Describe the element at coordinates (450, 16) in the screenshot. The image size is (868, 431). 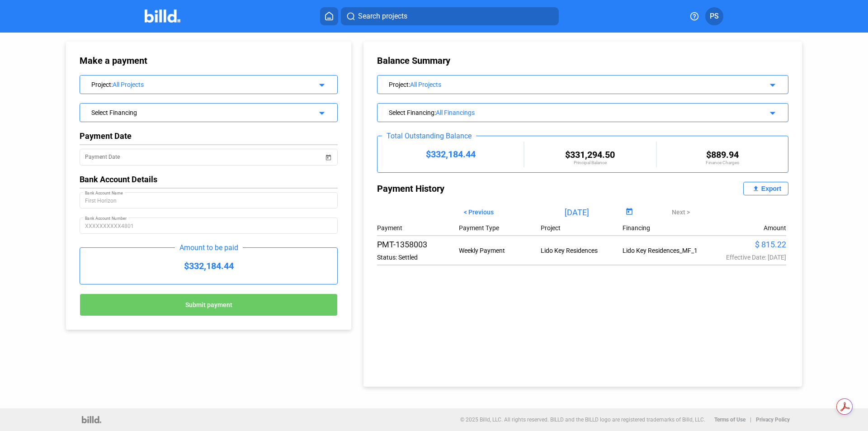
I see `button: Search projects` at that location.